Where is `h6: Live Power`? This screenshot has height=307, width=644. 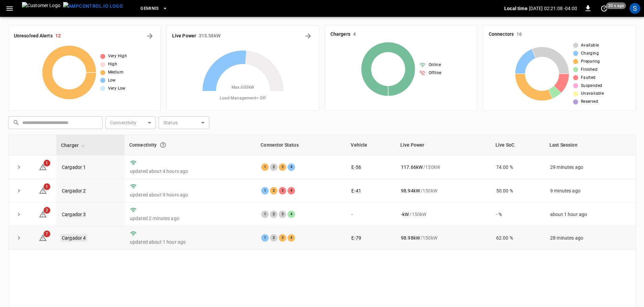 h6: Live Power is located at coordinates (184, 36).